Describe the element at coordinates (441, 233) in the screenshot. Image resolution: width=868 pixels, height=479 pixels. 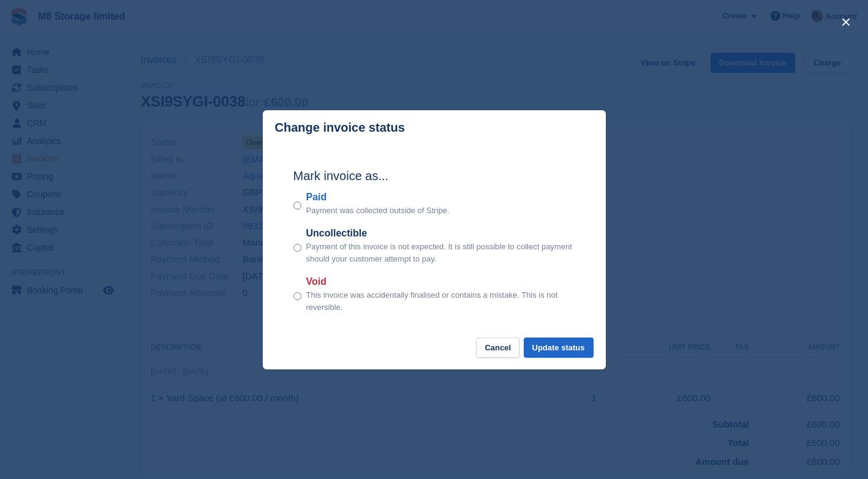
I see `label: Uncollectible` at that location.